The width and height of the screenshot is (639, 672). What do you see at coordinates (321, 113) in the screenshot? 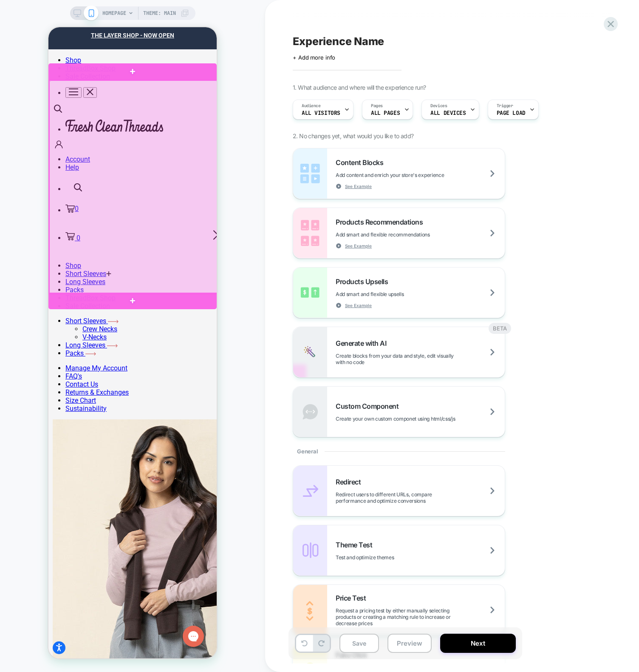
I see `span: All Visitors` at bounding box center [321, 113].